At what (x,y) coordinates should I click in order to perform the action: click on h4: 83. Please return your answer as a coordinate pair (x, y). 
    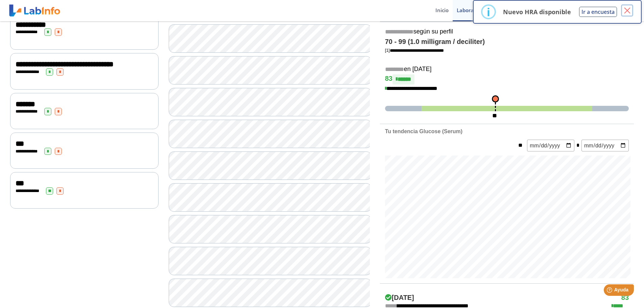
    Looking at the image, I should click on (507, 79).